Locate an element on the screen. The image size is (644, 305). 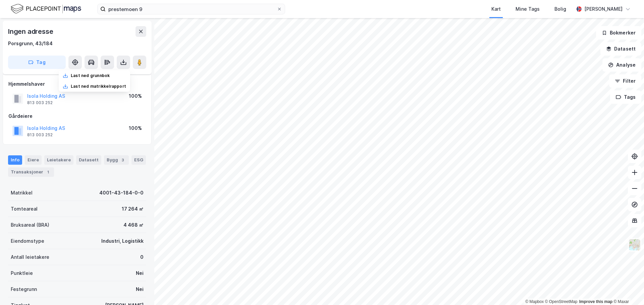
button: Tags is located at coordinates (625, 97).